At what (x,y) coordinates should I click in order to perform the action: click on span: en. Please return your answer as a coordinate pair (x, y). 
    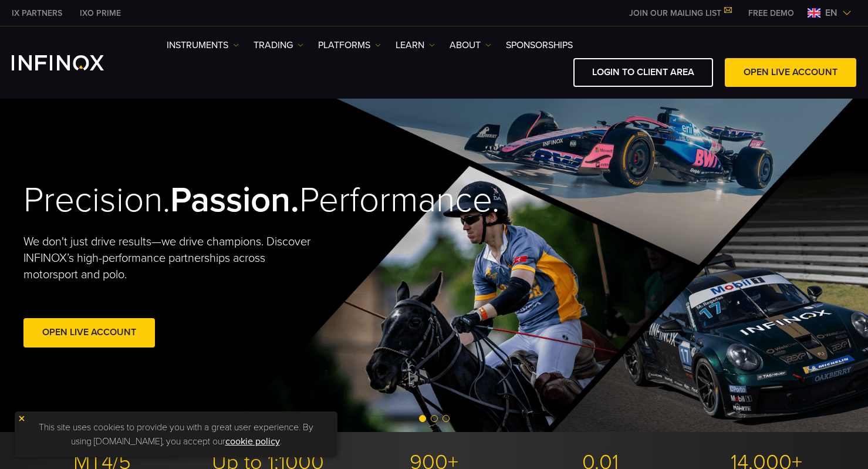
    Looking at the image, I should click on (831, 13).